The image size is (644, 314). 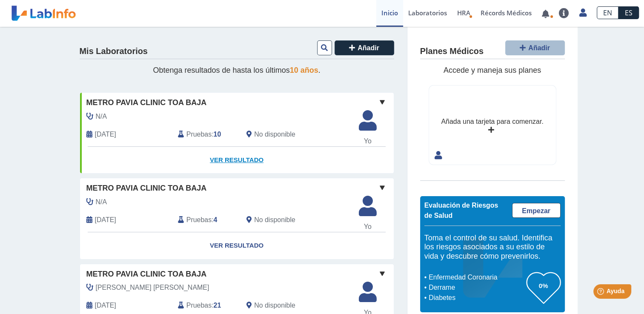 I want to click on h5: Toma el control de su salud. Identifica los riesgos asociados a su estilo de vida y descubre cómo..., so click(x=492, y=247).